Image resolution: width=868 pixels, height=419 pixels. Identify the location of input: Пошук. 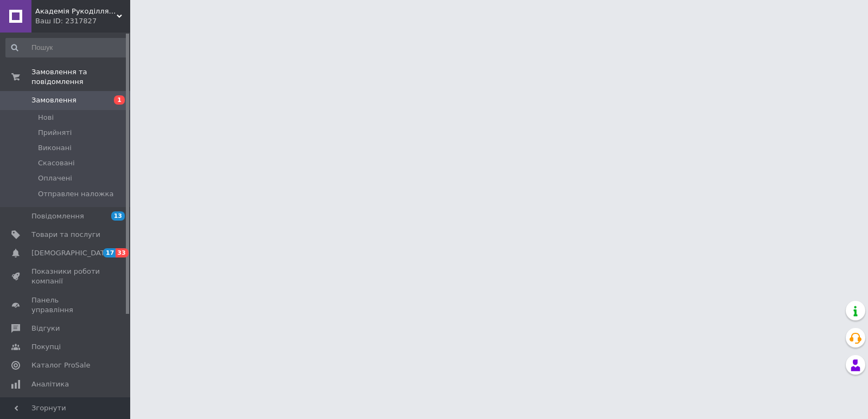
(67, 48).